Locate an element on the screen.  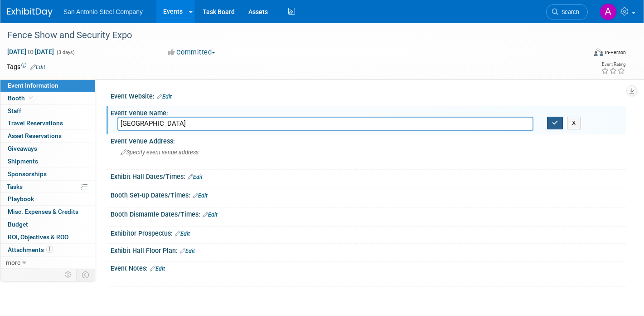
div: Event Website: is located at coordinates (368, 95).